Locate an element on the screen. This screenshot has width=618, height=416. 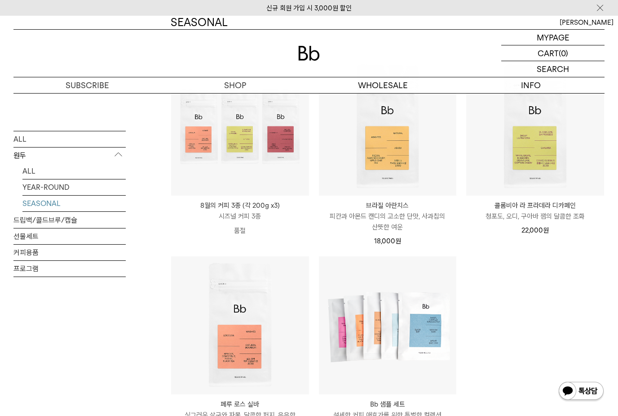
a: 페루 로스 실바 is located at coordinates (240, 325).